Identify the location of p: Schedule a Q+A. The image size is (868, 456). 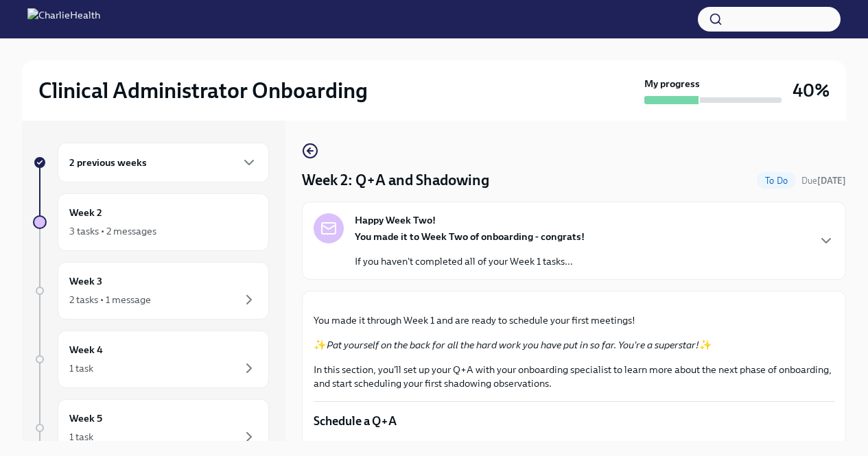
(574, 421).